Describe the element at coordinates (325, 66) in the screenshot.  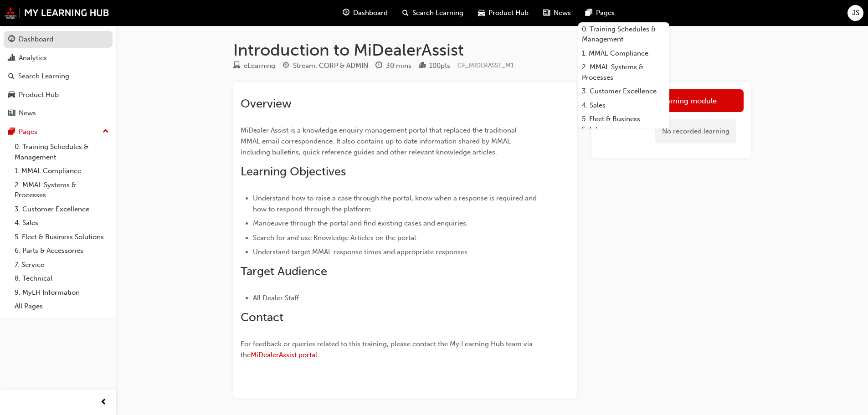
I see `div: Stream` at that location.